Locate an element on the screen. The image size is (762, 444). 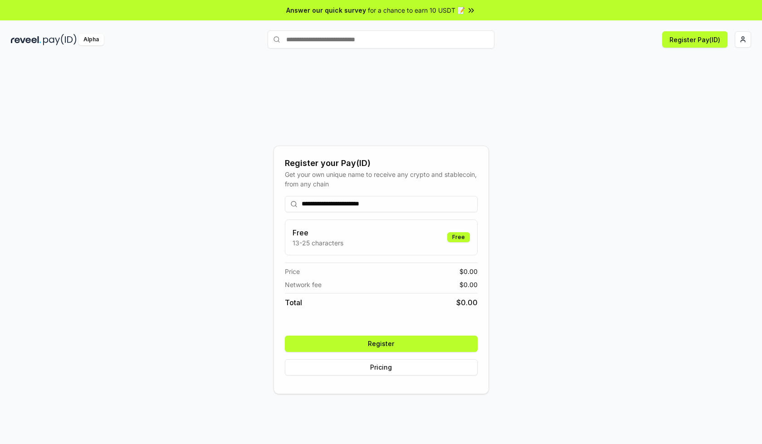
img: pay_id is located at coordinates (60, 39).